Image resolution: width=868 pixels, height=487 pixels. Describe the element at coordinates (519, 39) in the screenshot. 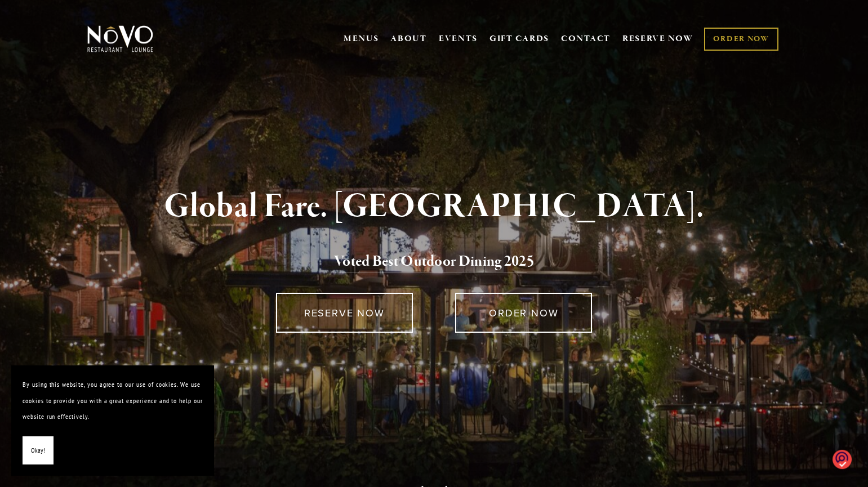

I see `a: GIFT CARDS` at that location.